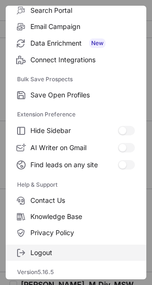 This screenshot has width=152, height=285. Describe the element at coordinates (76, 10) in the screenshot. I see `label: Search Portal` at that location.